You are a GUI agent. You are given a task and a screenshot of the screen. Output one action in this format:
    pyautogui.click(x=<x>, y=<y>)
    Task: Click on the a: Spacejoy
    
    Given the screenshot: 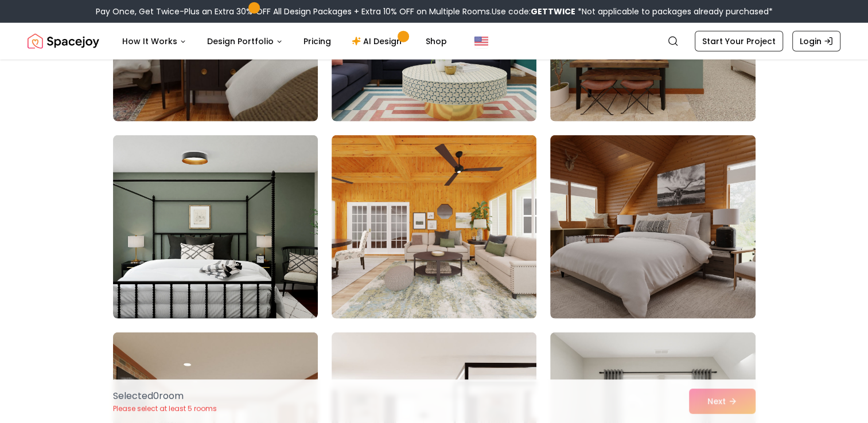 What is the action you would take?
    pyautogui.click(x=63, y=42)
    